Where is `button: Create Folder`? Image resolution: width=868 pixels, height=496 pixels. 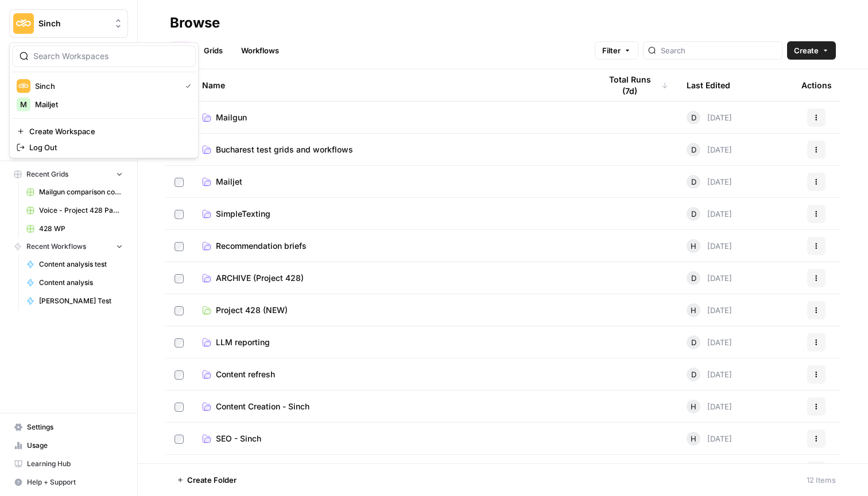 button: Create Folder is located at coordinates (206, 480).